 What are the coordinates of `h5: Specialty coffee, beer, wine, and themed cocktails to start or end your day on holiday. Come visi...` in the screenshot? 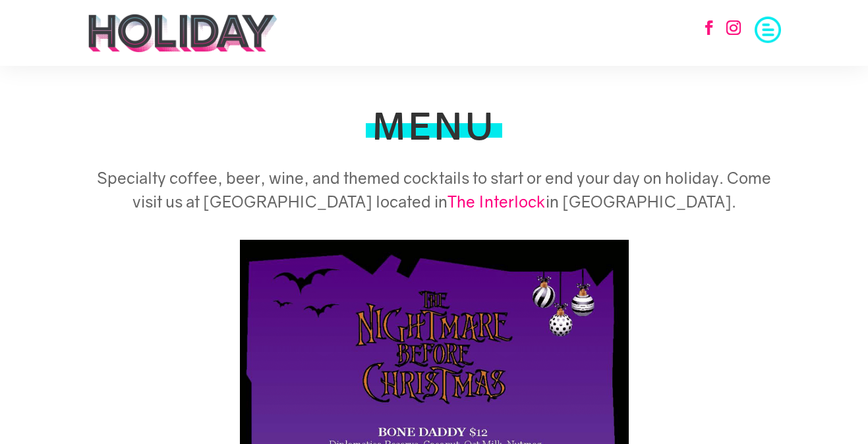 It's located at (434, 193).